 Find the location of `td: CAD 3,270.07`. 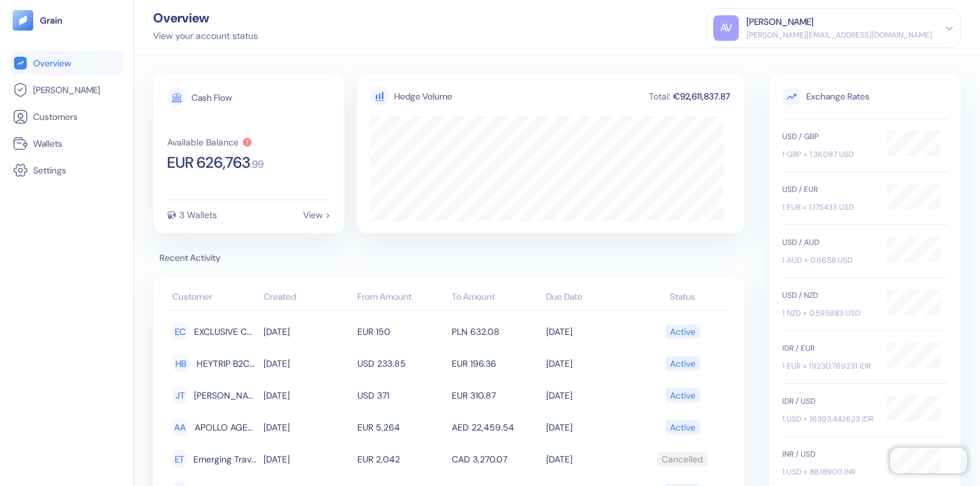

td: CAD 3,270.07 is located at coordinates (496, 459).